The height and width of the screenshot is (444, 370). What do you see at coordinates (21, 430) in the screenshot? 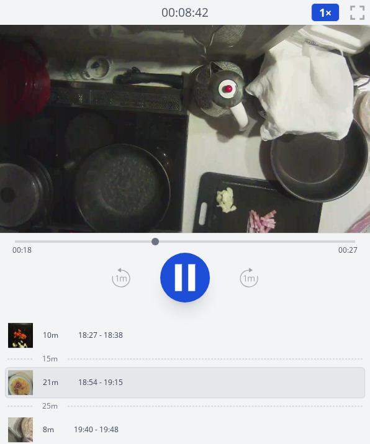
I see `img: 250901104113_thumb.jpeg` at bounding box center [21, 430].